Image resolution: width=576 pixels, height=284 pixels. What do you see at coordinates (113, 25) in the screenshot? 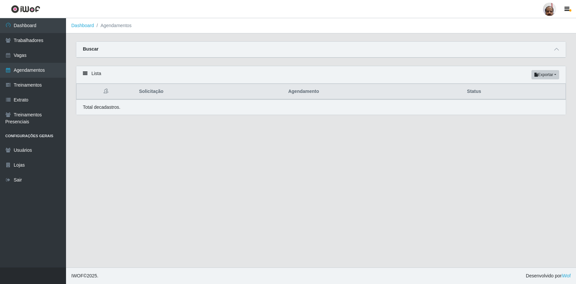
I see `li: Agendamentos` at bounding box center [113, 25].